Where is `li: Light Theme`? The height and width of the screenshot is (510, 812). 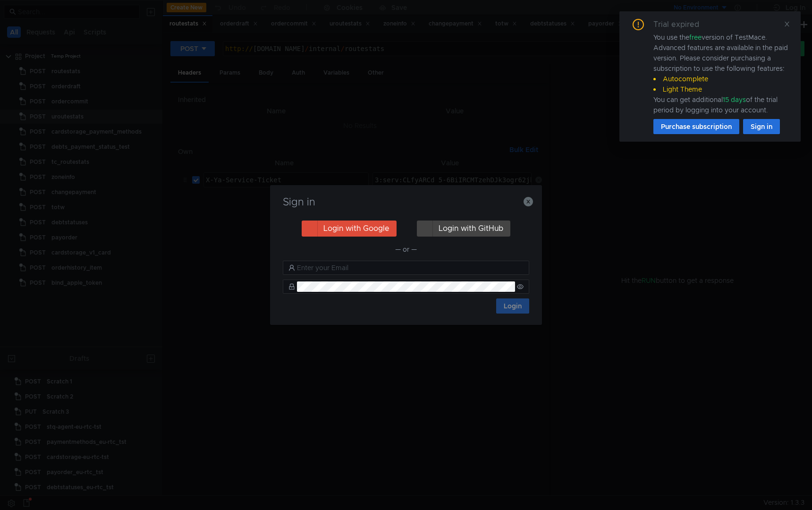
li: Light Theme is located at coordinates (721, 89).